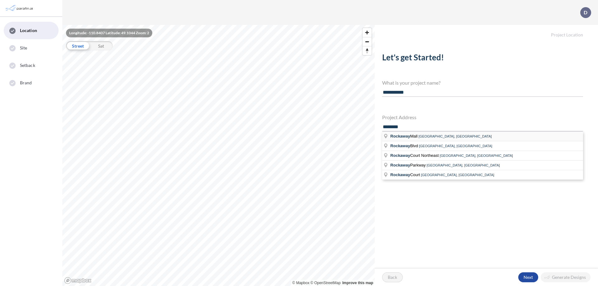  I want to click on span: Blvd, so click(405, 146).